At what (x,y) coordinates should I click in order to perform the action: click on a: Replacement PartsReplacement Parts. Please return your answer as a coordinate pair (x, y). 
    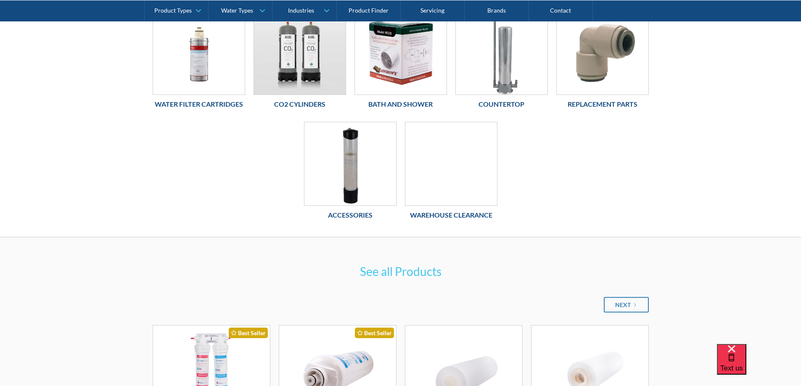
    Looking at the image, I should click on (602, 62).